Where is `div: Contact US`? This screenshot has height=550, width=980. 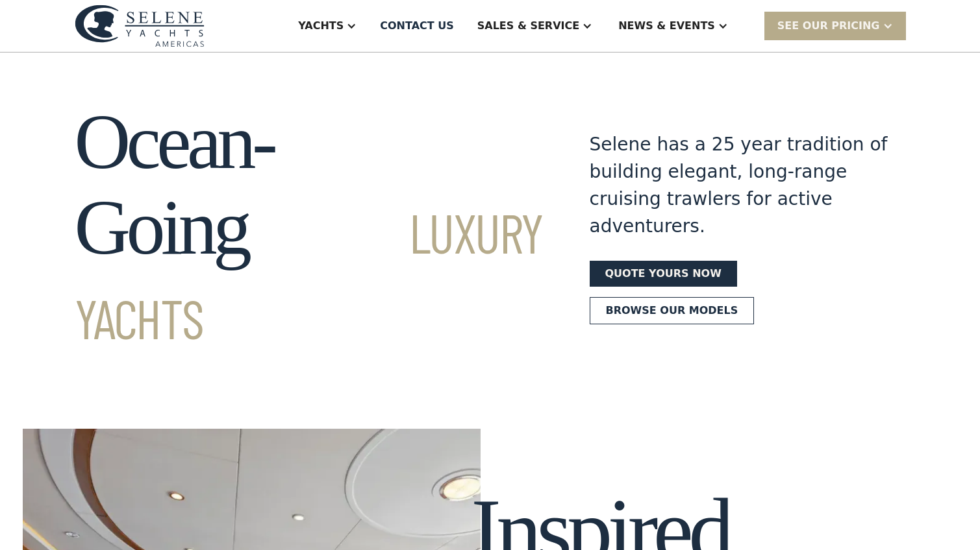 div: Contact US is located at coordinates (417, 26).